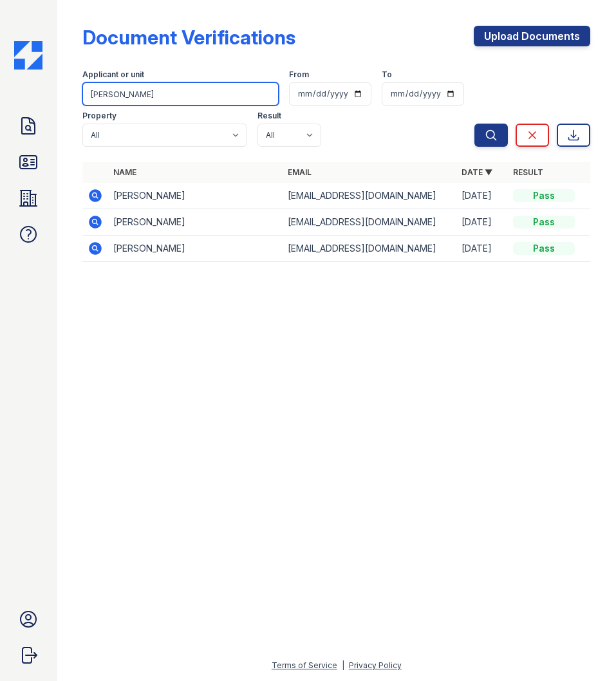  I want to click on img: CE_Icon_Blue-c292c112584629df590d857e76928e9f676e5b41ef8f769ba2f05ee15b207248.png, so click(29, 55).